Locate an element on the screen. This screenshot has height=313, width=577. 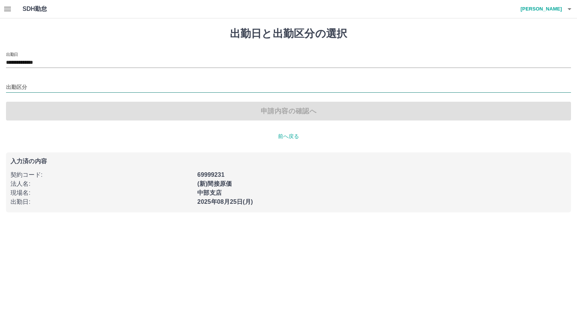
p: 法人名 : is located at coordinates (101, 184).